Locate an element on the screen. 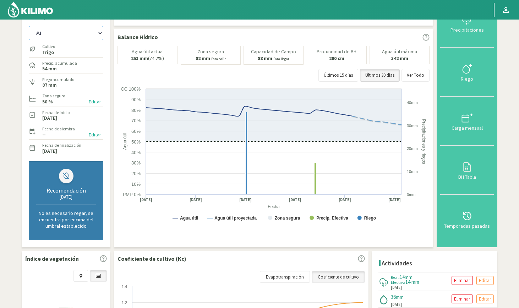 Image resolution: width=519 pixels, height=308 pixels. p: Coeficiente de cultivo (Kc) is located at coordinates (152, 258).